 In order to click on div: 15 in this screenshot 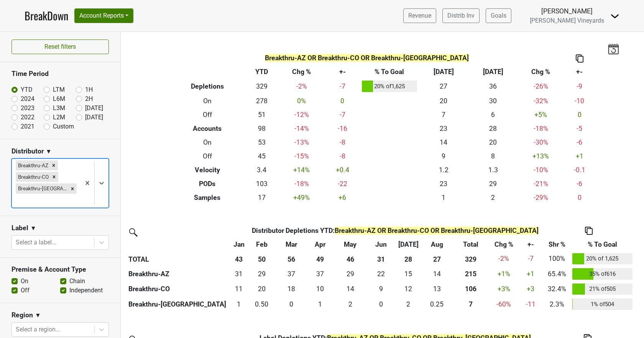, I will do `click(408, 274)`.